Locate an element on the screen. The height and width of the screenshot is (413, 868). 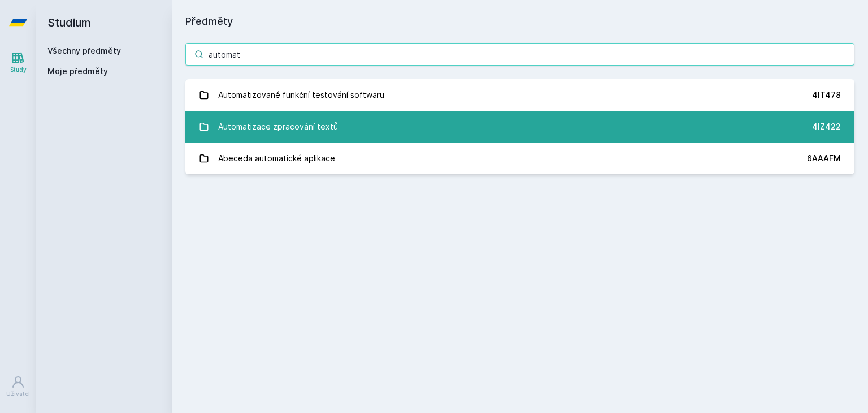
div: Automatizace zpracování textů is located at coordinates (278, 126).